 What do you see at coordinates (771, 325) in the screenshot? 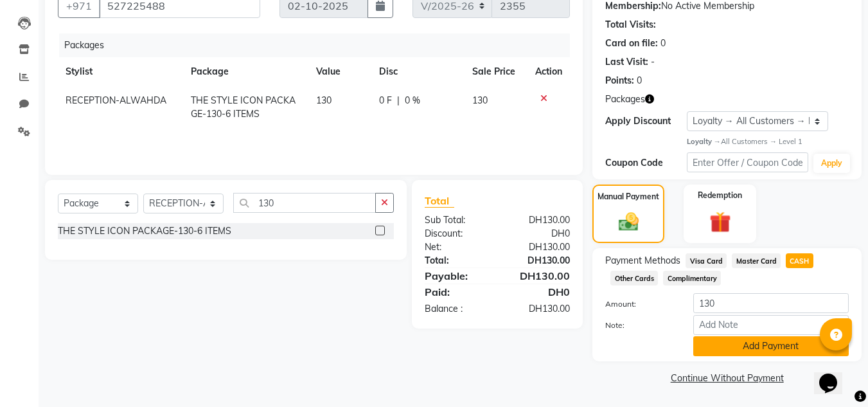
I see `input: Add Note` at bounding box center [771, 325].